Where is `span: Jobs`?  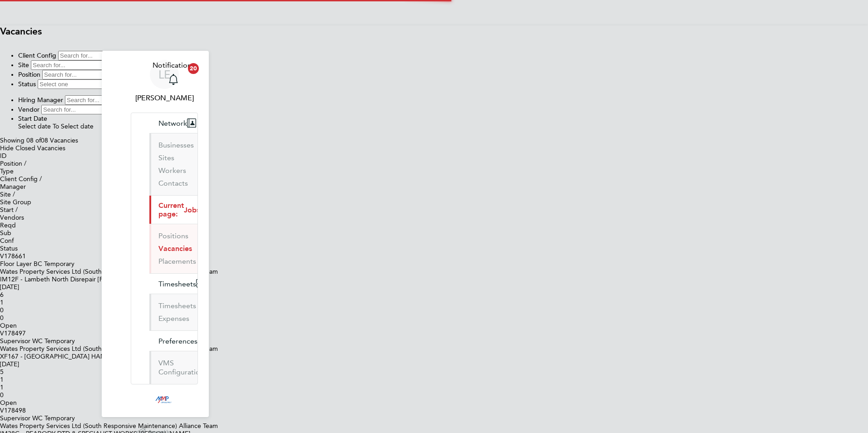
span: Jobs is located at coordinates (191, 210).